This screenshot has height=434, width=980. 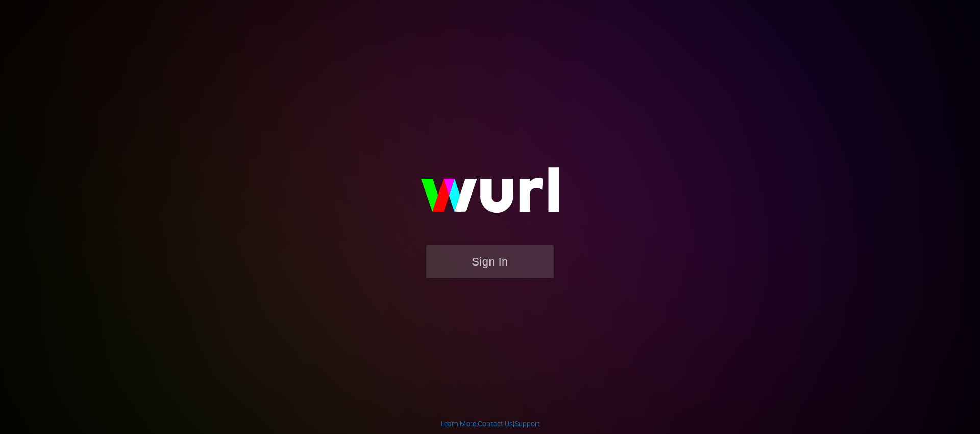 I want to click on img: wurl-logo-on-black-223613ac3d8ba8fe6dc639794a292ebdb59501304c7dfd60c99c58986ef67473.svg, so click(x=490, y=195).